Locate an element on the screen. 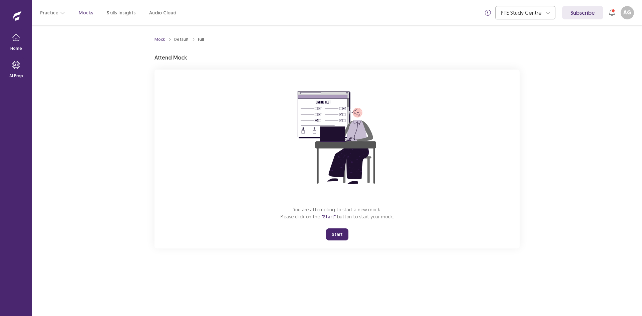 This screenshot has width=642, height=316. div: Full is located at coordinates (201, 39).